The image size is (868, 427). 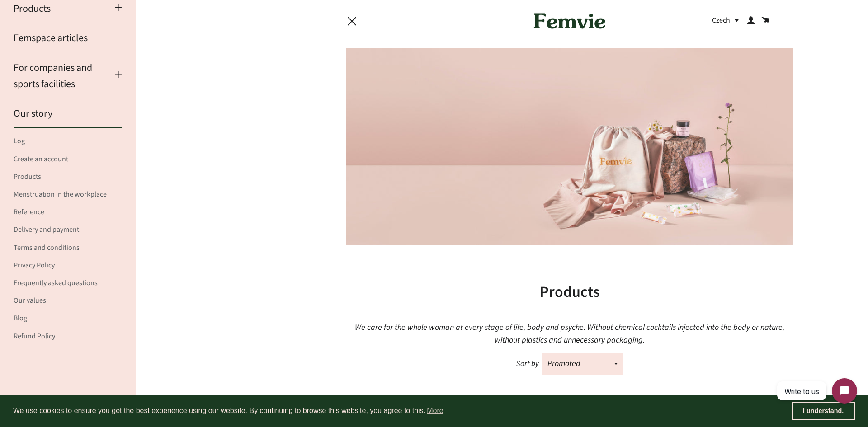 I want to click on font: We use cookies to ensure you get the best experience using our website. By continuing to browse t..., so click(x=219, y=410).